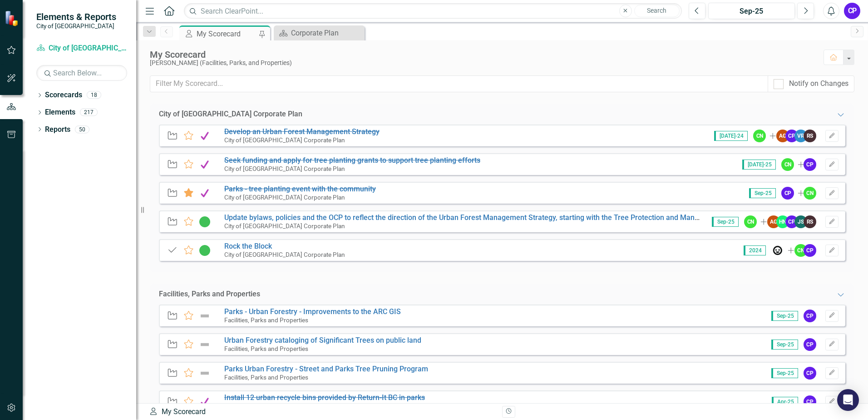 The image size is (868, 420). I want to click on a: Corporate Plan, so click(319, 32).